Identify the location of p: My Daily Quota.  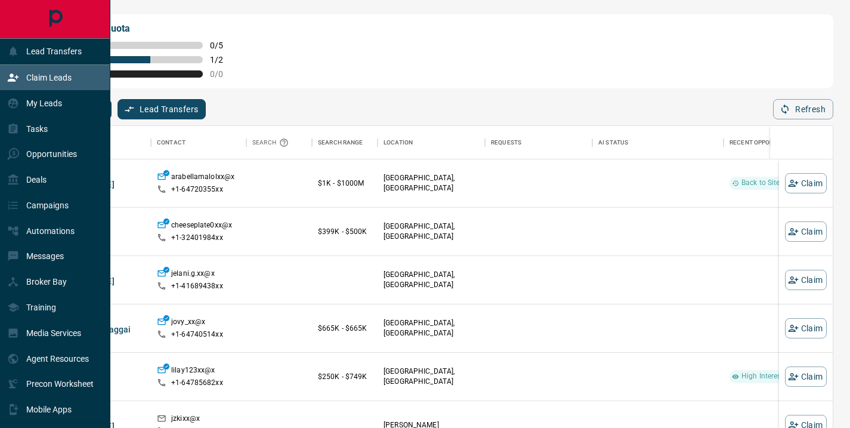
(150, 29).